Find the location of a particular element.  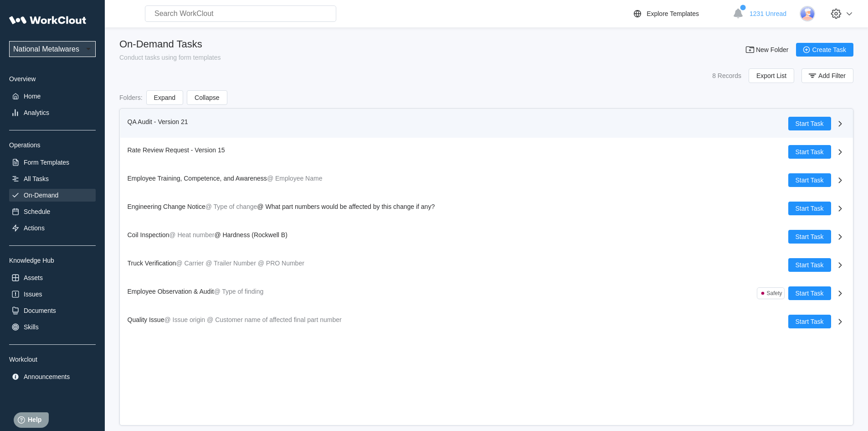

input: Search WorkClout is located at coordinates (241, 14).